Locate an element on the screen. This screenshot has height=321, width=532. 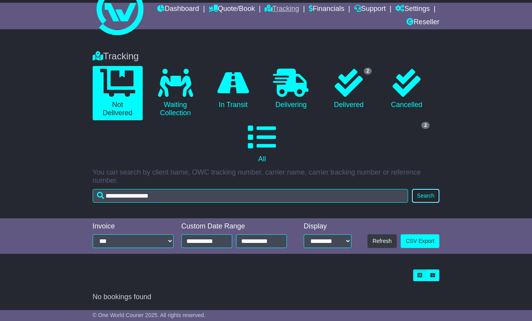
button: Refresh is located at coordinates (382, 241).